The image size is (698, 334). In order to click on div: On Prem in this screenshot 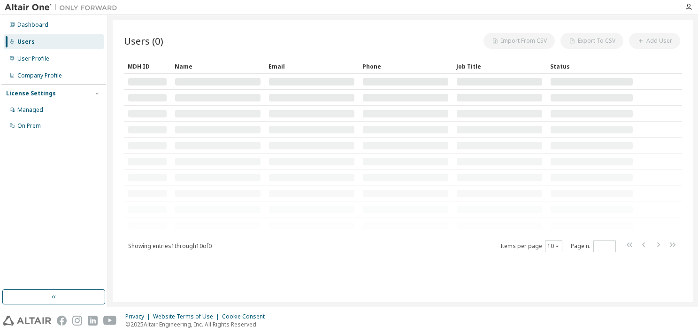, I will do `click(29, 126)`.